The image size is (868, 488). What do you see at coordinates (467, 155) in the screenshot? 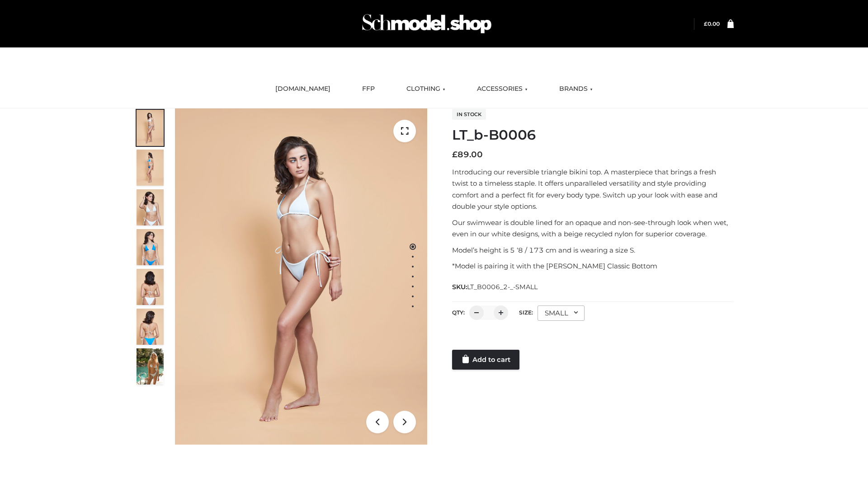
I see `bdi: 89.00` at bounding box center [467, 155].